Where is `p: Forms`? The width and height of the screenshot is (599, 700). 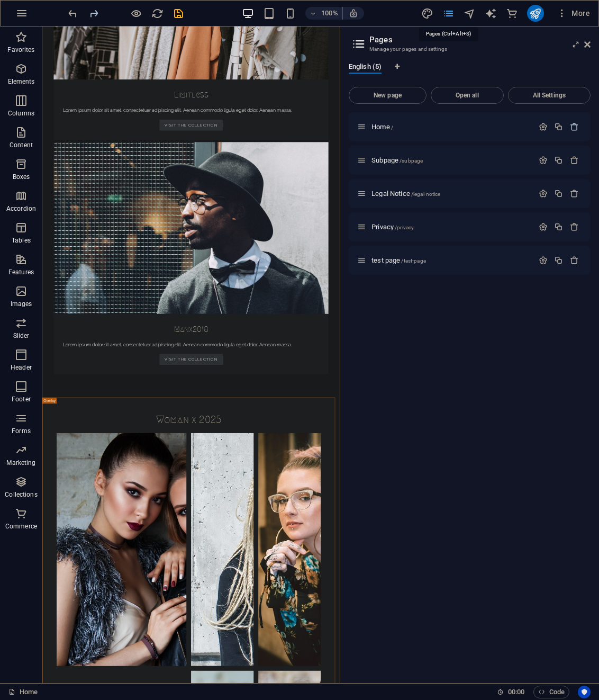 p: Forms is located at coordinates (21, 431).